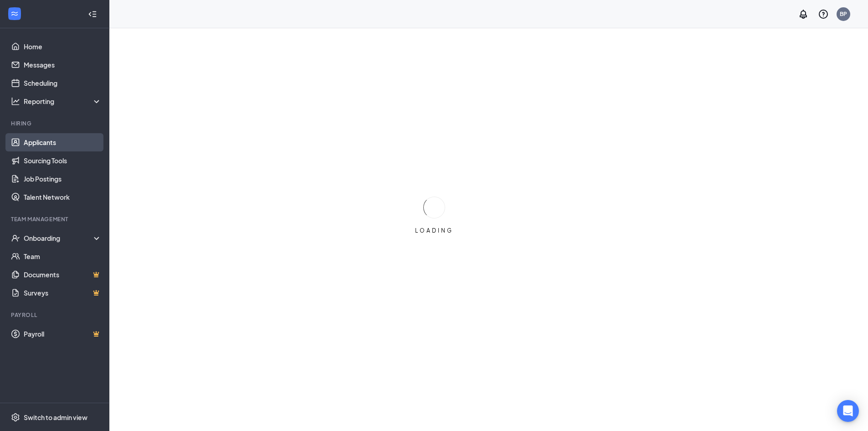 Image resolution: width=868 pixels, height=431 pixels. I want to click on a: Team, so click(63, 256).